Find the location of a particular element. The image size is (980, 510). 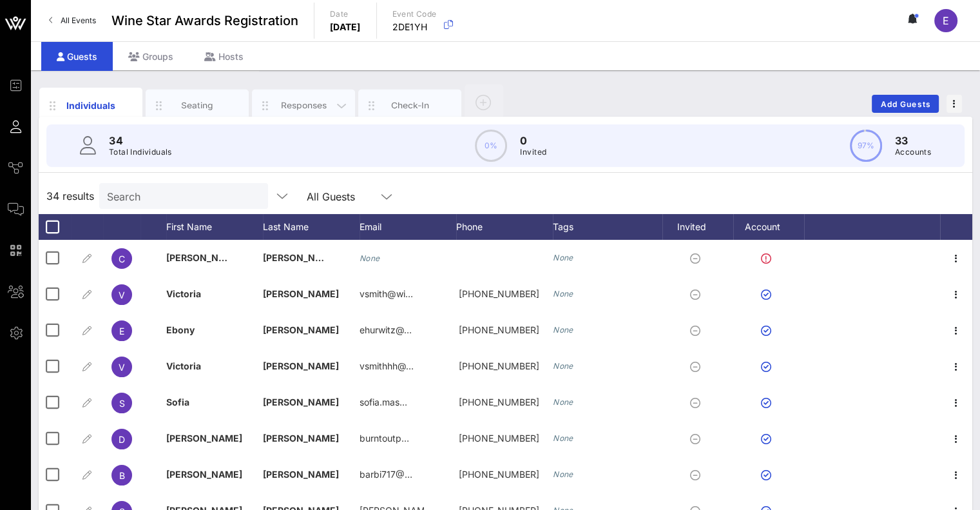

p: sofia.mas… is located at coordinates (383, 402).